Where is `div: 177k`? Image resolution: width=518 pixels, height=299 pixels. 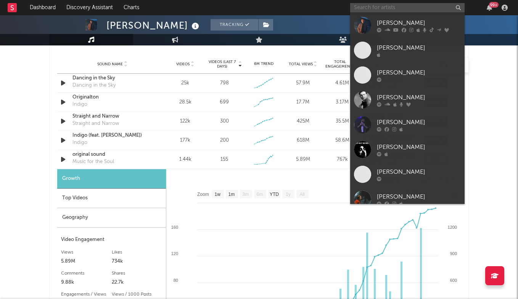
div: 177k is located at coordinates (185, 140).